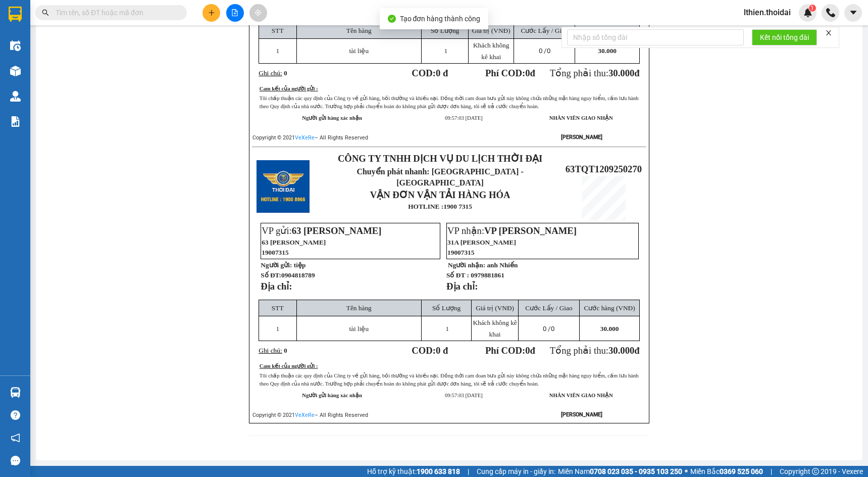 This screenshot has height=477, width=868. Describe the element at coordinates (610, 307) in the screenshot. I see `span: Cước hàng (VNĐ)` at that location.